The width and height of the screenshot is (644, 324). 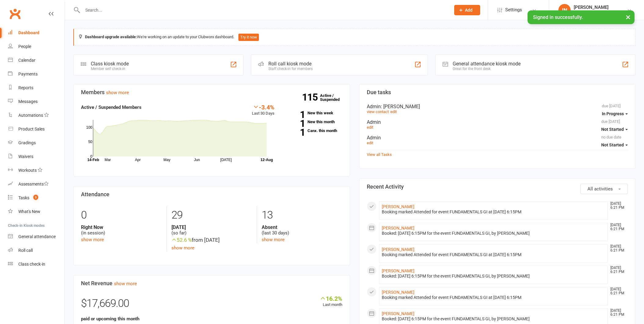 What do you see at coordinates (263, 10) in the screenshot?
I see `input: Search...` at bounding box center [263, 10].